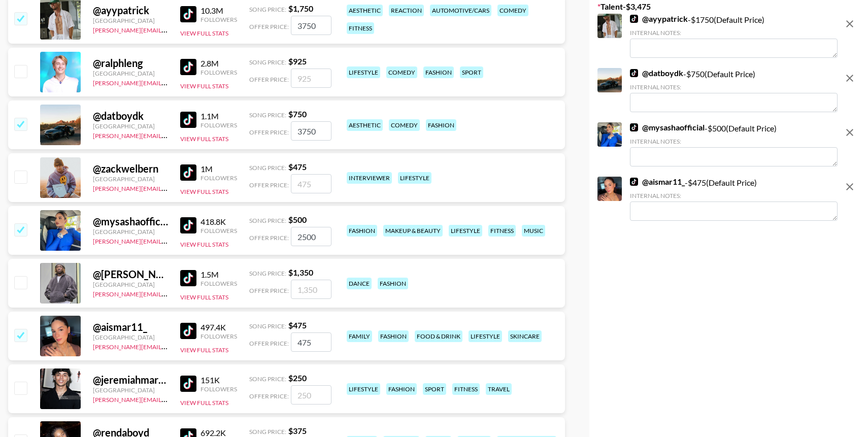 This screenshot has width=868, height=437. Describe the element at coordinates (733, 144) in the screenshot. I see `div: - $ 500 (Default Price)` at that location.